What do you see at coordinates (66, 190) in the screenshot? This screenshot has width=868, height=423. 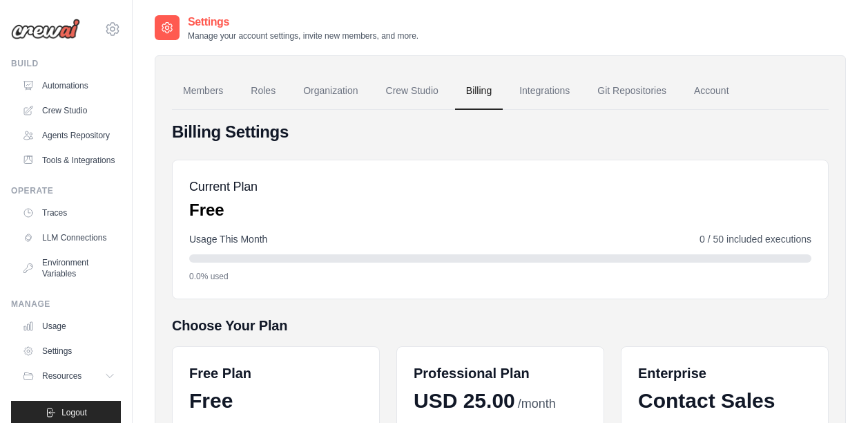 I see `div: Operate` at bounding box center [66, 190].